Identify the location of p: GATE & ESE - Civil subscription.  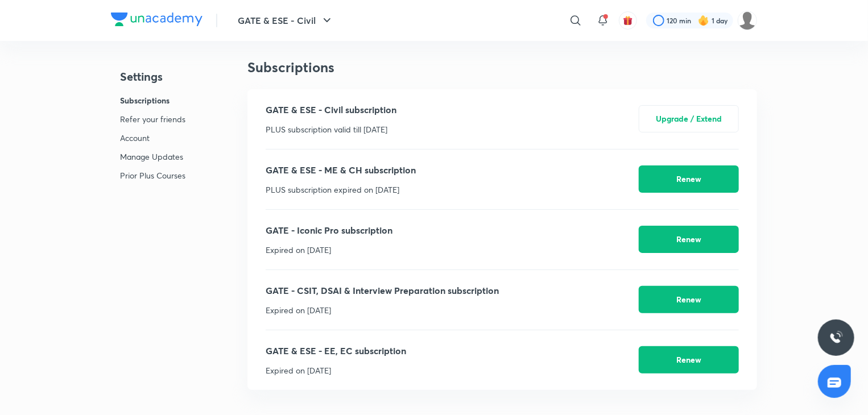
(331, 110).